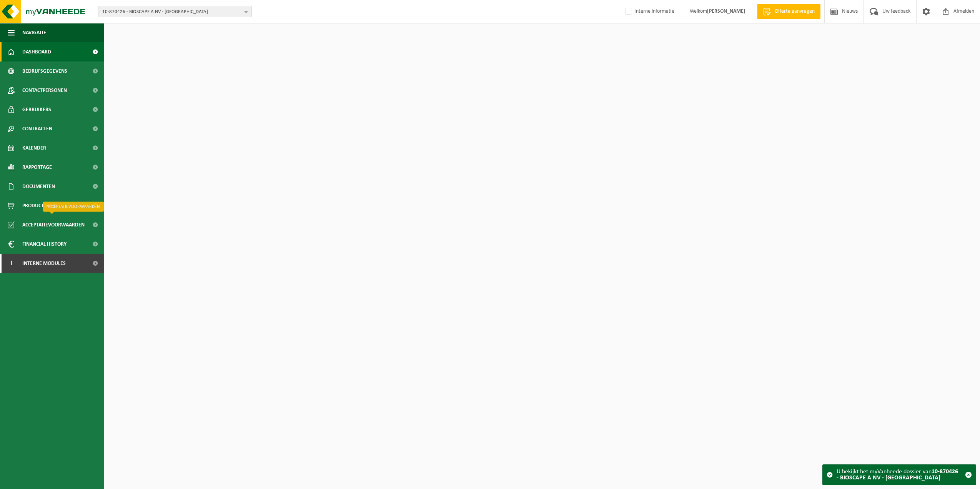  What do you see at coordinates (11, 263) in the screenshot?
I see `span: I` at bounding box center [11, 263].